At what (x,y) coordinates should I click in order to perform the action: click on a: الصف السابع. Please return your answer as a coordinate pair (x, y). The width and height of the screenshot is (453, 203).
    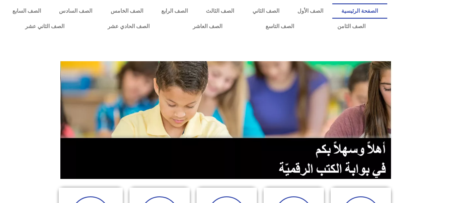
    Looking at the image, I should click on (26, 11).